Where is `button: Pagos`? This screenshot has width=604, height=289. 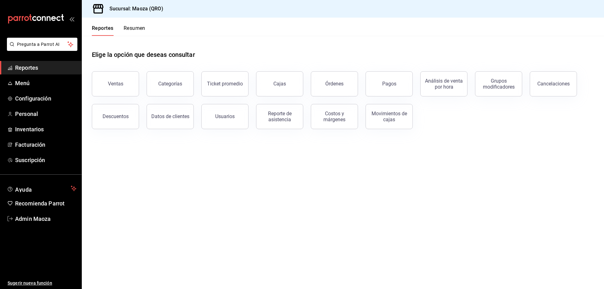 button: Pagos is located at coordinates (389, 84).